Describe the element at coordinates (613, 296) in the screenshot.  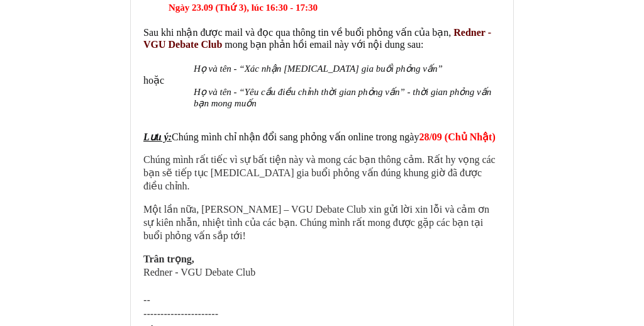
I see `div: Chat Widget` at that location.